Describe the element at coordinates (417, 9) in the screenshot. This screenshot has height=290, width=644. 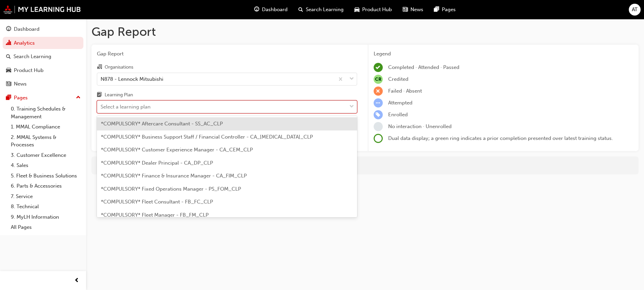
I see `span: News` at that location.